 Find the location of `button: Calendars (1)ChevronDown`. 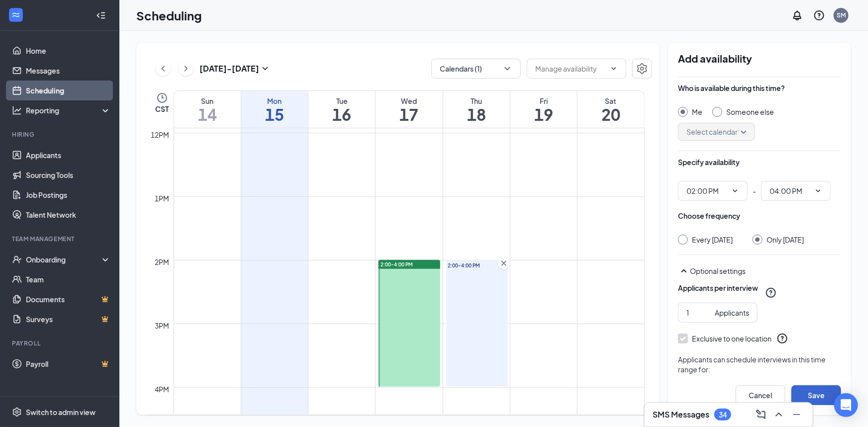

button: Calendars (1)ChevronDown is located at coordinates (476, 69).